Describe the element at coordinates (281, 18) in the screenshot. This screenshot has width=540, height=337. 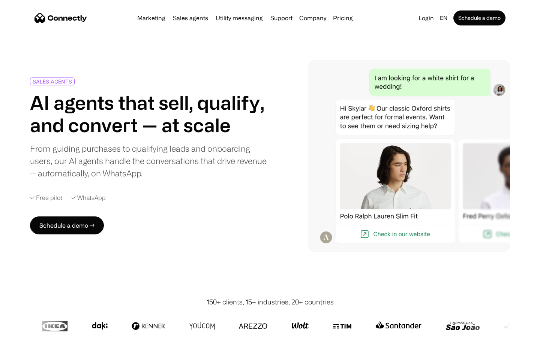
I see `a: Support` at that location.